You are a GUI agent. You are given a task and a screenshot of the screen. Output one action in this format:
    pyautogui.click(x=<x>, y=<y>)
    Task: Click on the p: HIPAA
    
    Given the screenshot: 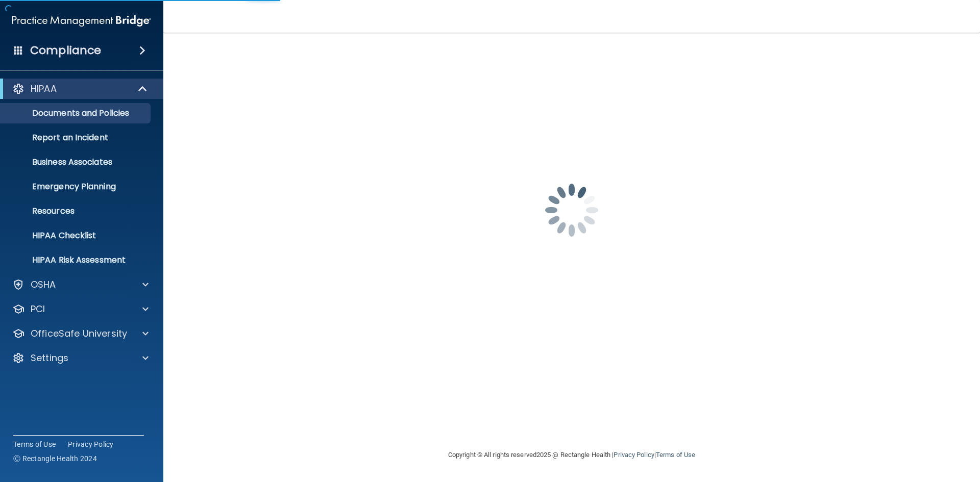 What is the action you would take?
    pyautogui.click(x=44, y=89)
    